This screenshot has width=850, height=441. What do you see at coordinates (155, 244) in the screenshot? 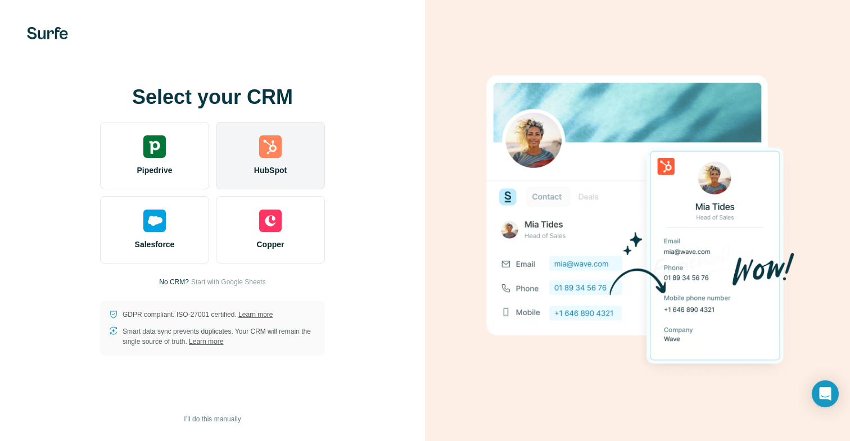
I see `span: Salesforce` at bounding box center [155, 244].